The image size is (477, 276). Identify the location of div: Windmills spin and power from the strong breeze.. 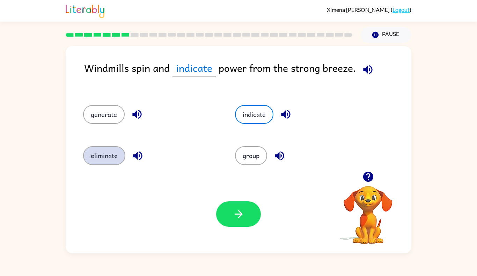
(247, 75).